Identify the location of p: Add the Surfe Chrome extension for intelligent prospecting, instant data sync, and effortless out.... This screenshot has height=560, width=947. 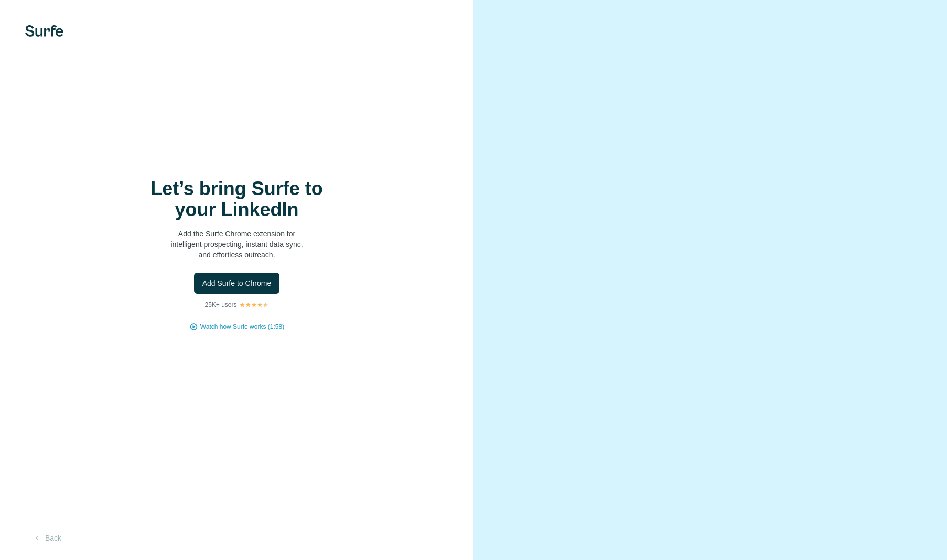
(237, 244).